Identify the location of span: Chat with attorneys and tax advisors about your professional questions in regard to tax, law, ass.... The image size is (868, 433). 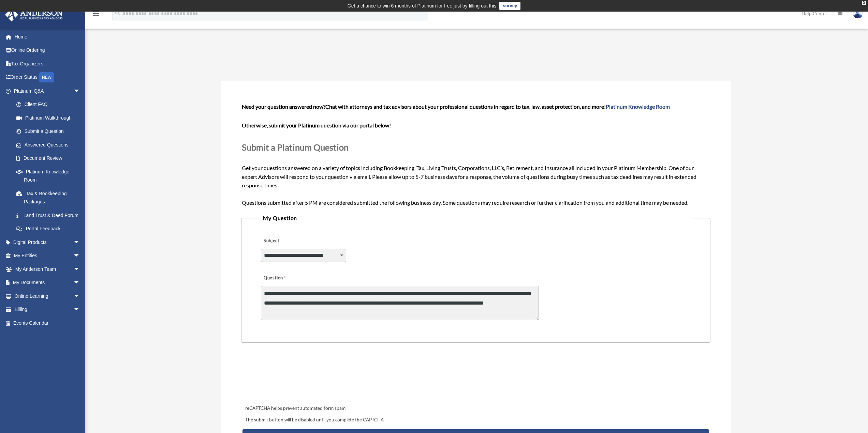
(498, 106).